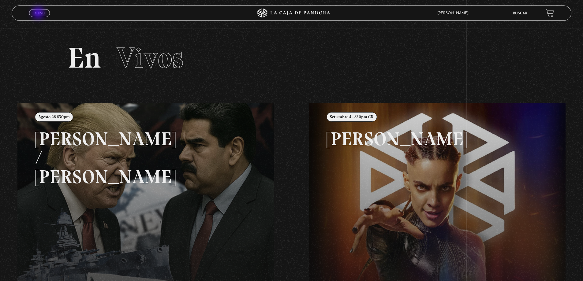 The image size is (583, 281). What do you see at coordinates (39, 13) in the screenshot?
I see `span: Menu` at bounding box center [39, 13].